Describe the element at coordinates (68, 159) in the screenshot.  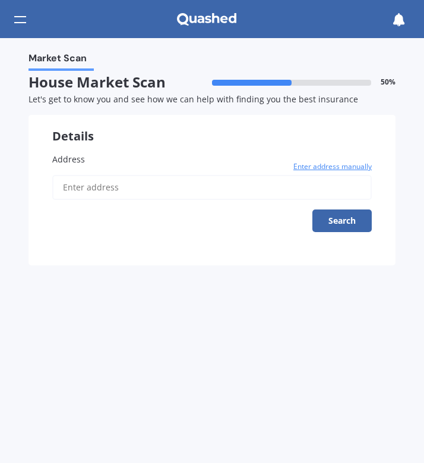
I see `span: Address` at that location.